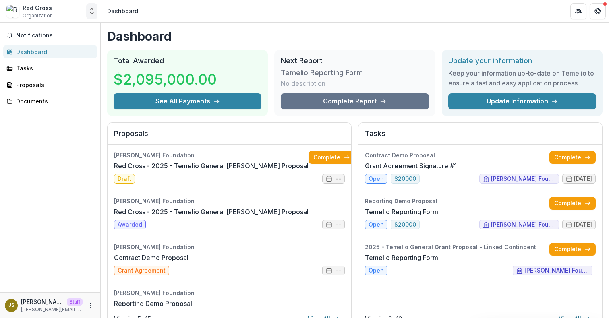 This screenshot has width=609, height=318. I want to click on h2: Proposals, so click(229, 137).